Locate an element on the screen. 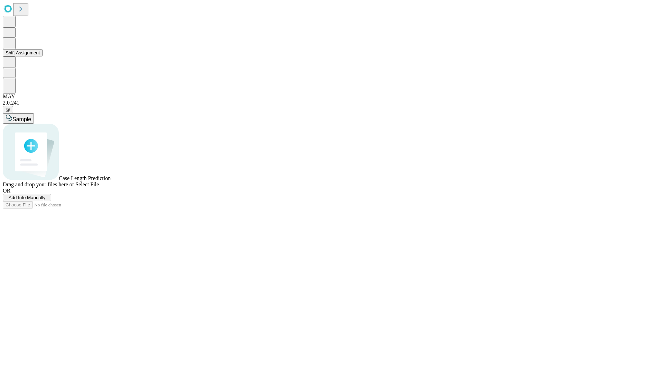 The image size is (664, 374). span: Drag and drop your files here or is located at coordinates (38, 184).